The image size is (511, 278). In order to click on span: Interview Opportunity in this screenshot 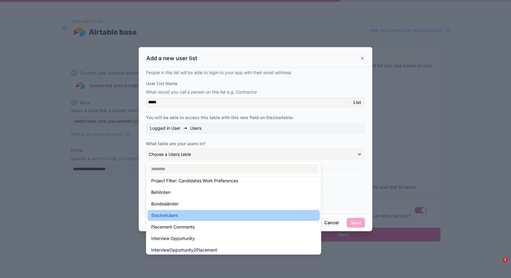, I will do `click(173, 239)`.